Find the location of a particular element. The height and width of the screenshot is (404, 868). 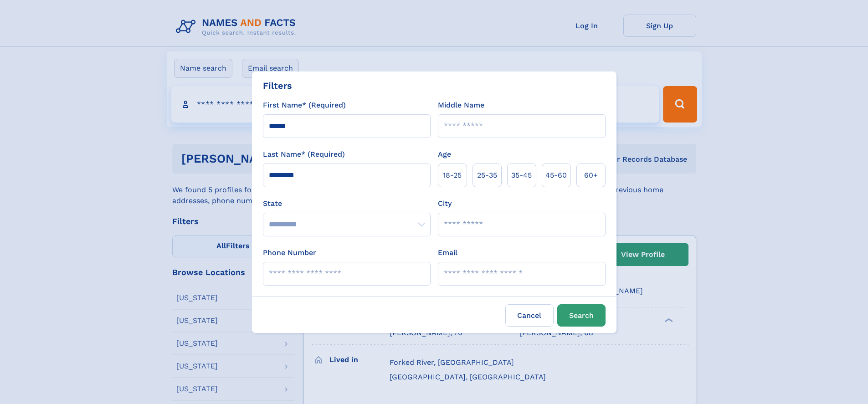

span: 35‑45 is located at coordinates (521, 176).